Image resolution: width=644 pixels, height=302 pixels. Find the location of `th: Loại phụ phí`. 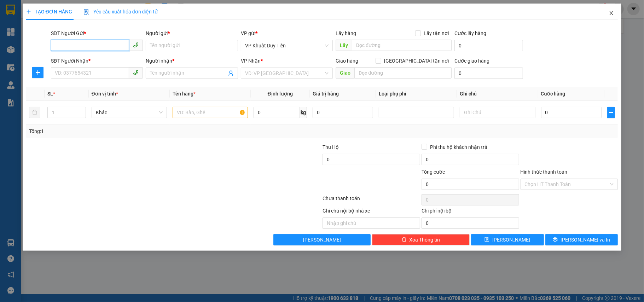

th: Loại phụ phí is located at coordinates (416, 94).